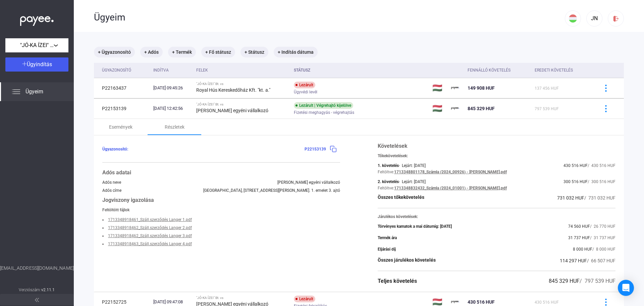  I want to click on div: Adós neve, so click(112, 183).